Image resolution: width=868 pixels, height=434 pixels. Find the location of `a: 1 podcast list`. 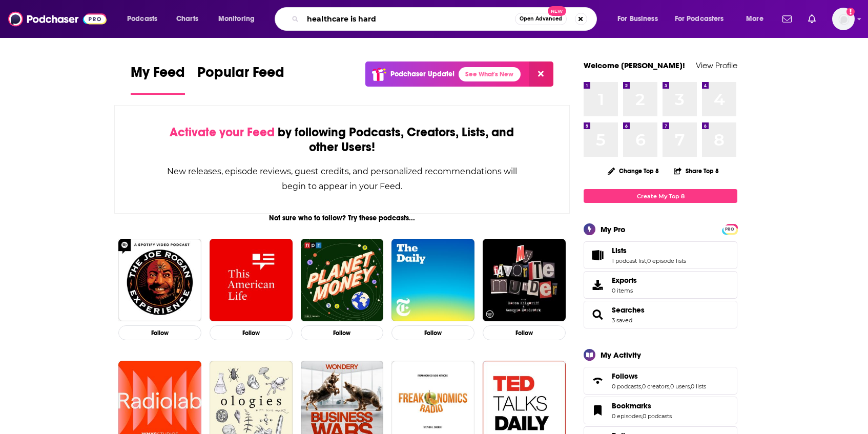

a: 1 podcast list is located at coordinates (629, 261).